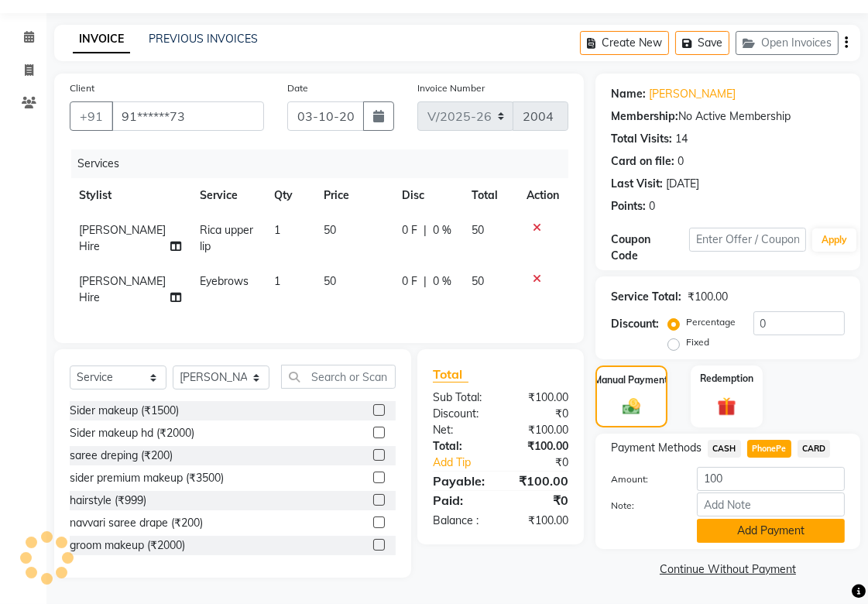 The image size is (868, 604). I want to click on div: navvari saree drape (₹200), so click(136, 523).